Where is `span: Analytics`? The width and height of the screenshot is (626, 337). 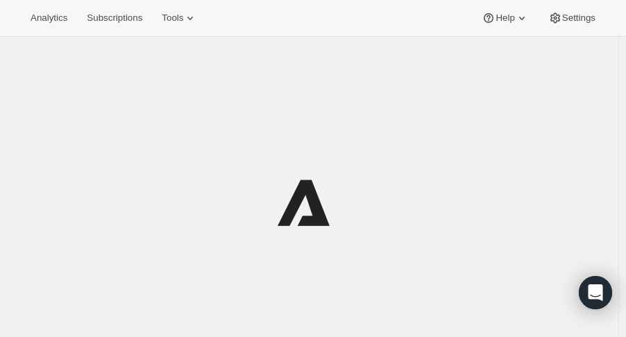
span: Analytics is located at coordinates (49, 18).